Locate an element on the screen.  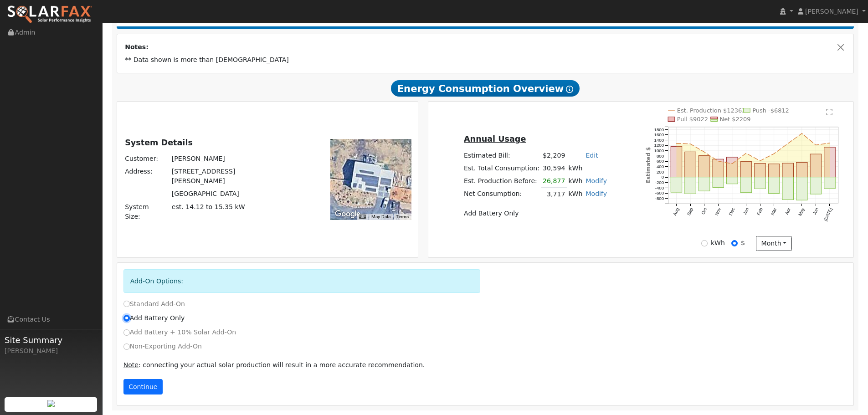
td: $2,209 is located at coordinates (554, 155).